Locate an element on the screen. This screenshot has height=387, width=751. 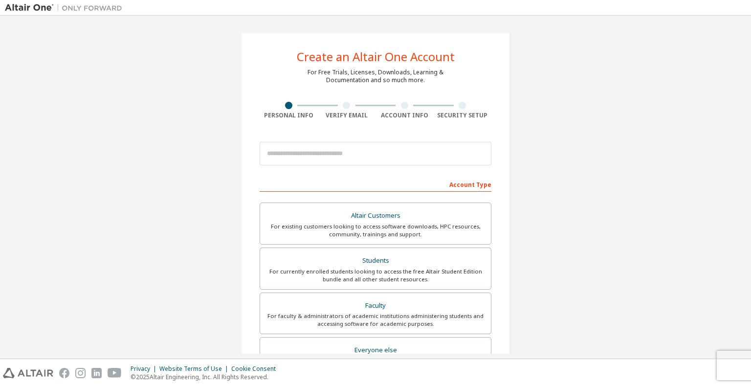
div: Everyone else is located at coordinates (376, 350).